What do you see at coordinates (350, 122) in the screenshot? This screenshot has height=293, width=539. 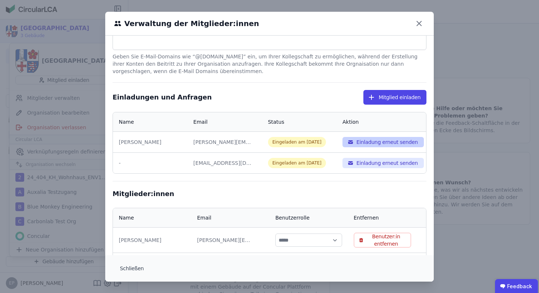 I see `div: Aktion` at bounding box center [350, 122].